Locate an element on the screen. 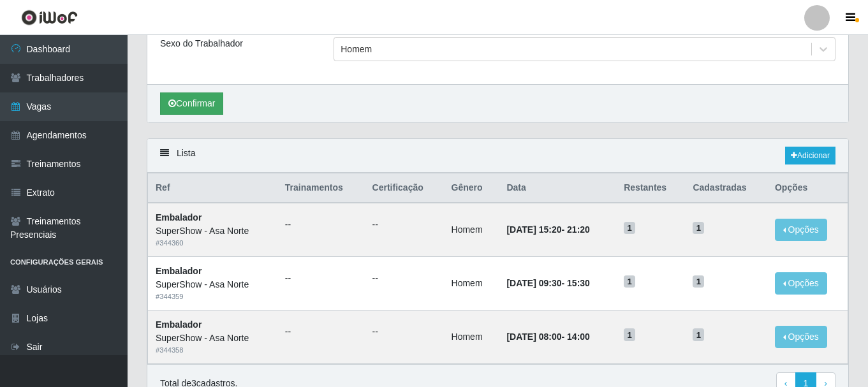 The width and height of the screenshot is (868, 387). th: Trainamentos is located at coordinates (321, 189).